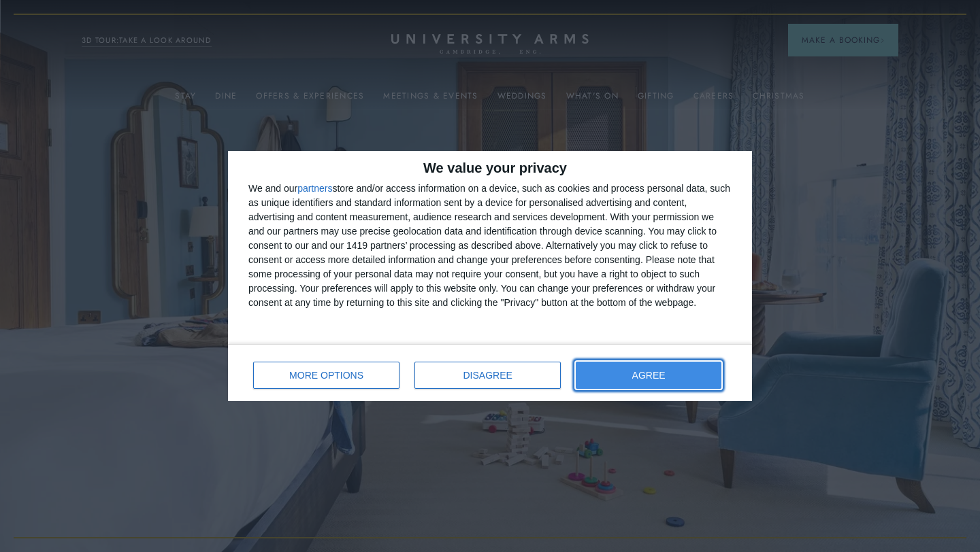 This screenshot has height=552, width=980. What do you see at coordinates (325, 375) in the screenshot?
I see `span: MORE OPTIONS` at bounding box center [325, 375].